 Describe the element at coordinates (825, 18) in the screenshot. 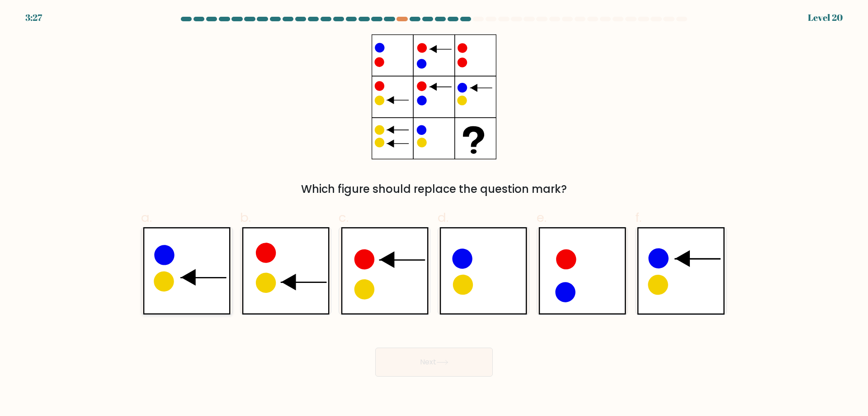

I see `div: Level 20` at that location.